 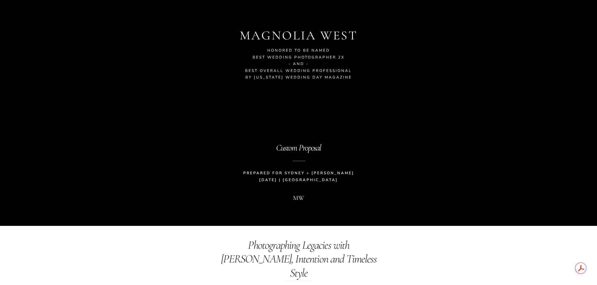 What do you see at coordinates (299, 202) in the screenshot?
I see `h1: MW` at bounding box center [299, 202].